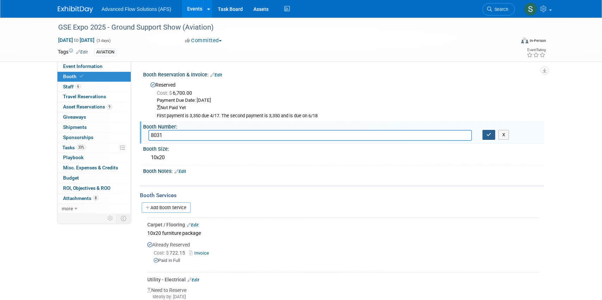 Image resolution: width=602 pixels, height=300 pixels. I want to click on div: Already Reserved, so click(343, 254).